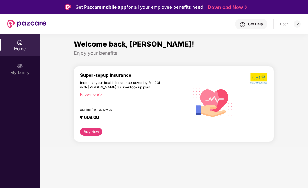 The height and width of the screenshot is (188, 308). What do you see at coordinates (284, 24) in the screenshot?
I see `div: User` at bounding box center [284, 24].